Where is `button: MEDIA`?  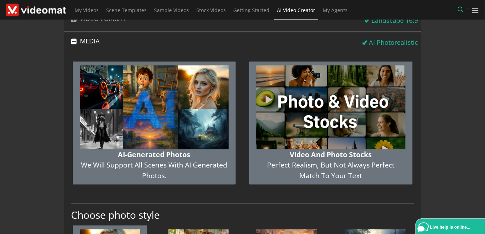 button: MEDIA is located at coordinates (212, 41).